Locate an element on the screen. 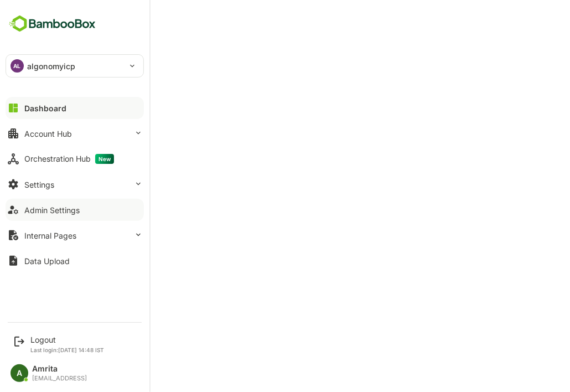 The width and height of the screenshot is (570, 392). button: Settings is located at coordinates (75, 184).